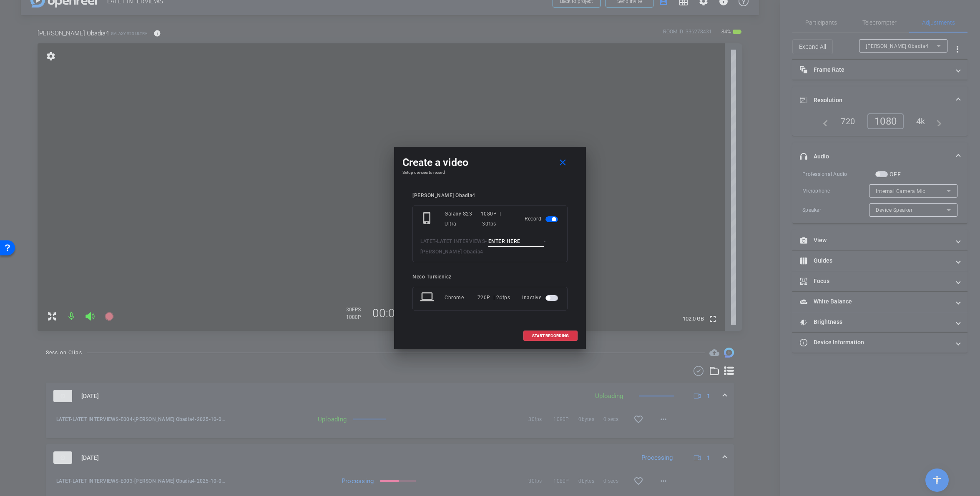 This screenshot has width=980, height=496. Describe the element at coordinates (497, 219) in the screenshot. I see `div: 1080P | 30fps` at that location.